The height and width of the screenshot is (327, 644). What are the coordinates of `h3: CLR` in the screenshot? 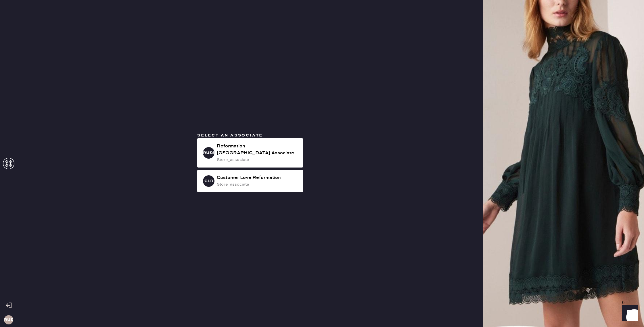 It's located at (209, 181).